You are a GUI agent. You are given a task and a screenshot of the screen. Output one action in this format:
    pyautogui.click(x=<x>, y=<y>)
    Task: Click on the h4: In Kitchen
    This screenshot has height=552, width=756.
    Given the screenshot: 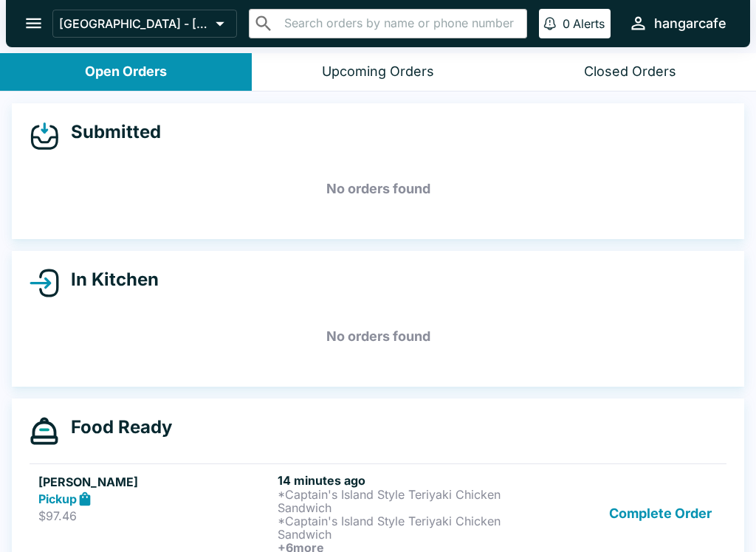 What is the action you would take?
    pyautogui.click(x=108, y=280)
    